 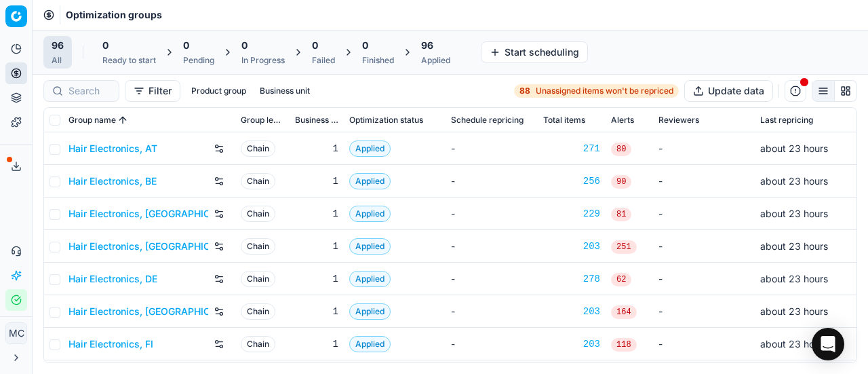 What do you see at coordinates (285, 91) in the screenshot?
I see `button: Business unit` at bounding box center [285, 91].